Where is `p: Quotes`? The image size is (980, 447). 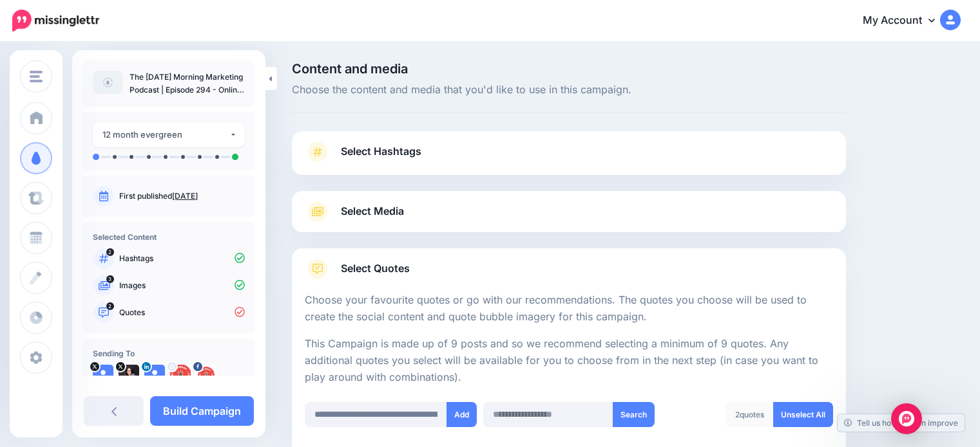
p: Quotes is located at coordinates (182, 313).